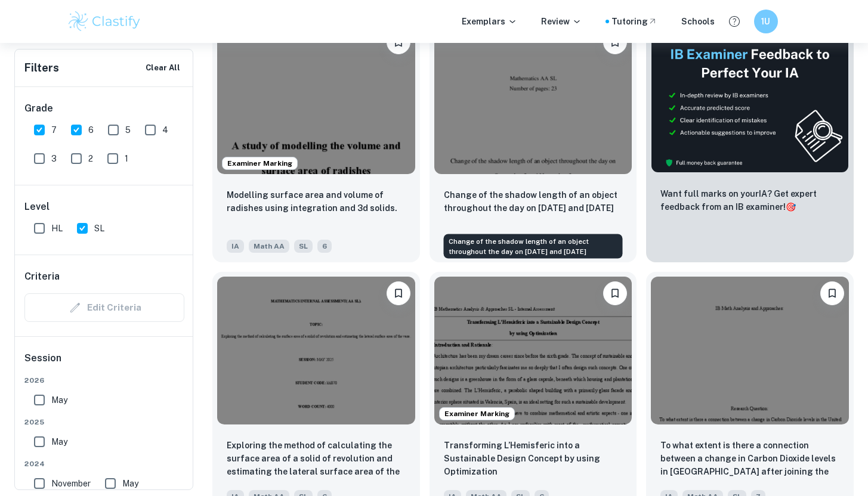 The image size is (868, 496). I want to click on div: Tutoring, so click(634, 22).